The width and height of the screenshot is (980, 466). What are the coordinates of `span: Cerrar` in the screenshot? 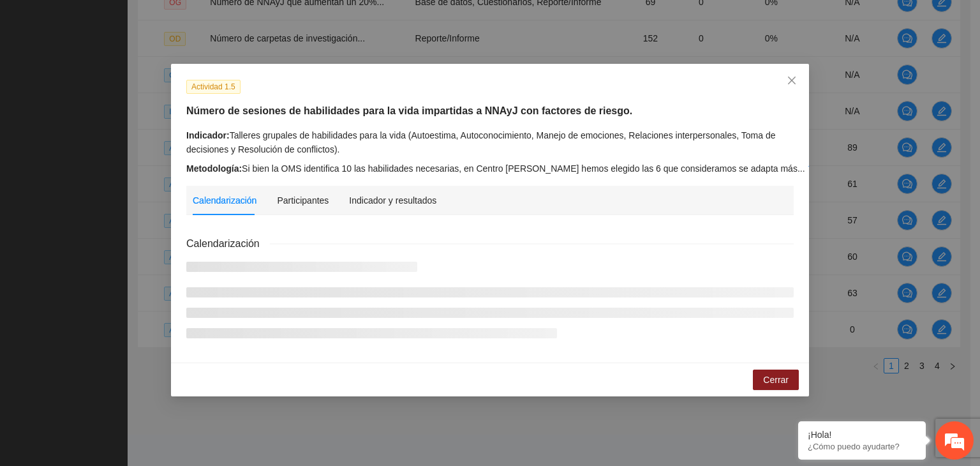 It's located at (776, 380).